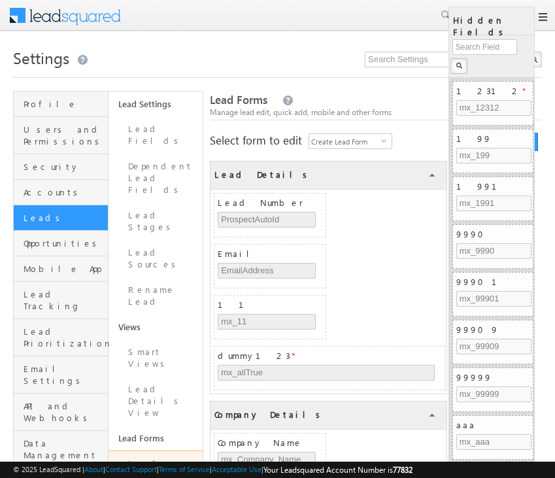 The image size is (555, 478). I want to click on span: 77832, so click(403, 470).